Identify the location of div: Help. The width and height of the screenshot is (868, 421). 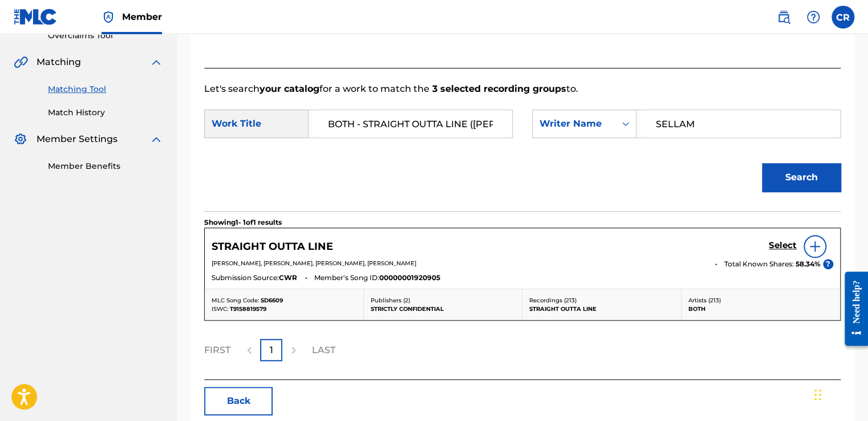
(813, 17).